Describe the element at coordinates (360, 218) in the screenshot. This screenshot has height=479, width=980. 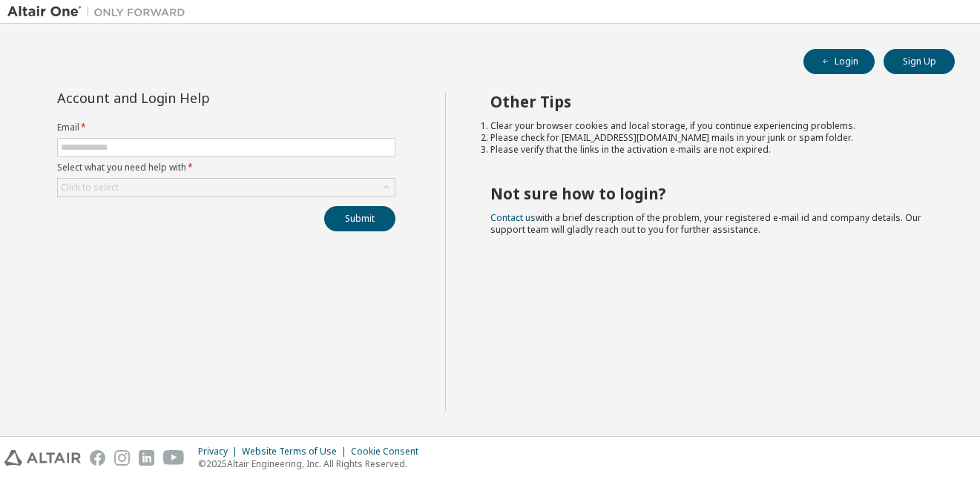
I see `button: Submit` at that location.